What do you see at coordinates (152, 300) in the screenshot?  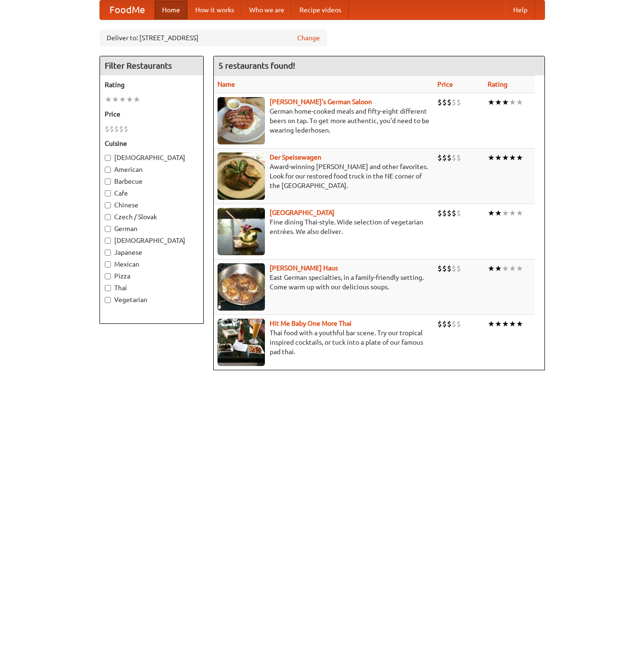 I see `label: Vegetarian` at bounding box center [152, 300].